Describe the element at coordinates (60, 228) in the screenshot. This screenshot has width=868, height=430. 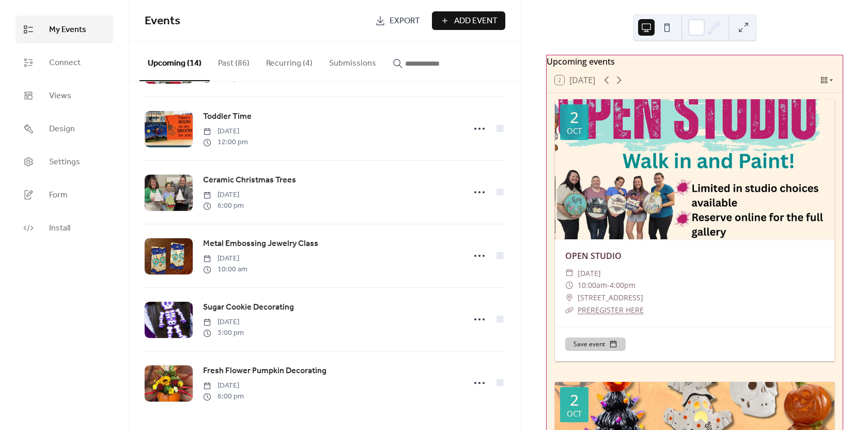
I see `span: Install` at that location.